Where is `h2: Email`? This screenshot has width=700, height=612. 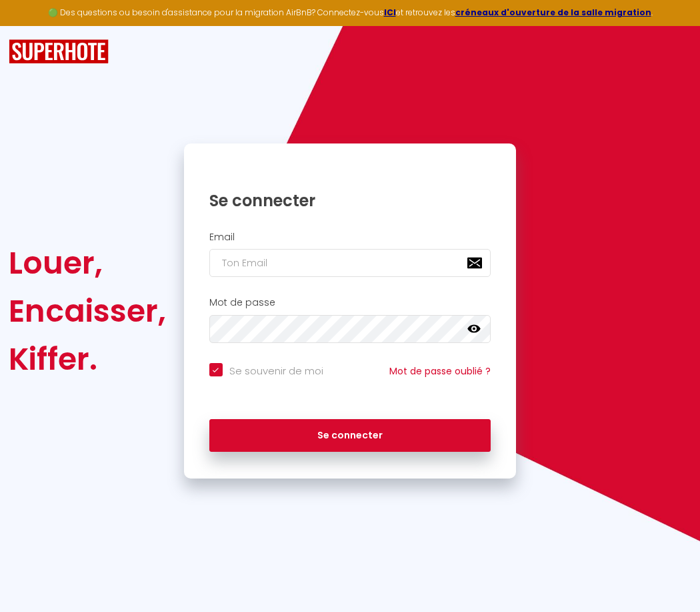 h2: Email is located at coordinates (350, 236).